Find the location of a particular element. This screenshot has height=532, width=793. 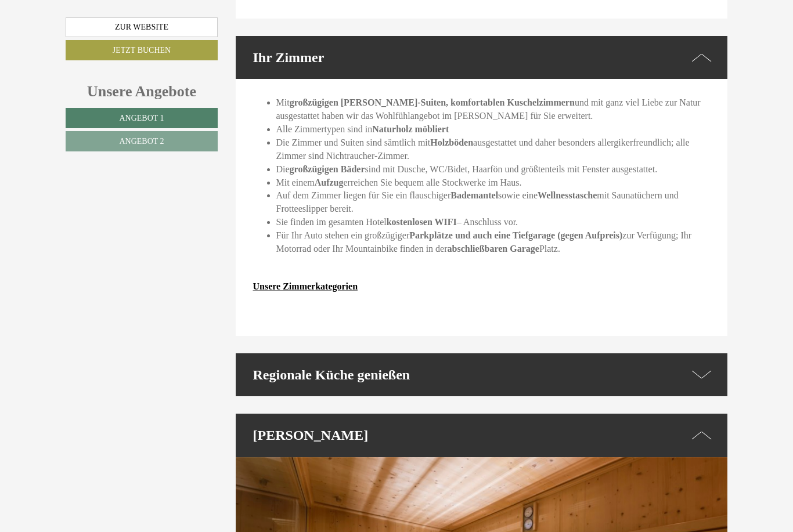

strong: Naturholz möbliert is located at coordinates (411, 129).